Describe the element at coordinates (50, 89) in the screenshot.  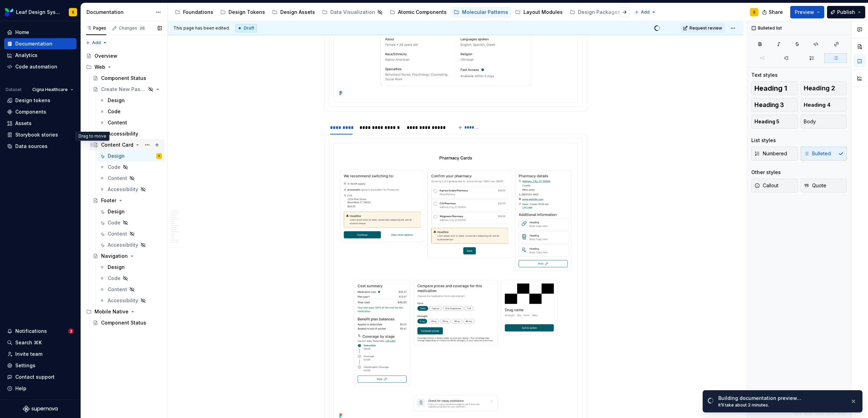
I see `span: Cigna Healthcare` at that location.